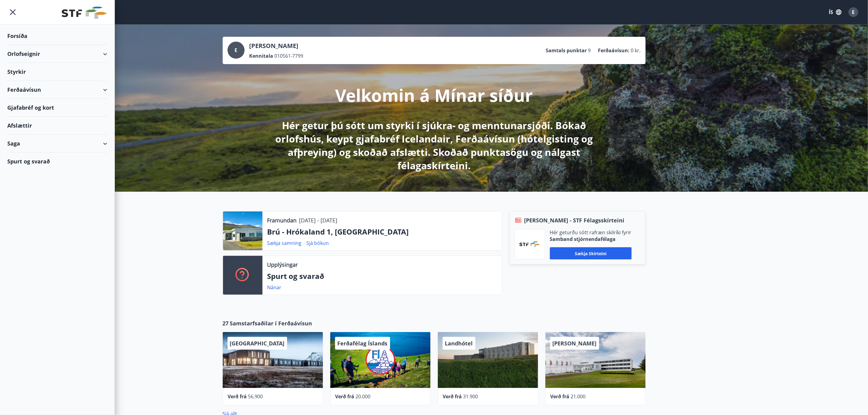 Image resolution: width=868 pixels, height=415 pixels. Describe the element at coordinates (434, 146) in the screenshot. I see `p: Hér getur þú sótt um styrki í sjúkra- og menntunarsjóði. Bókað orlofshús, keypt gjafabréf Iceland...` at that location.